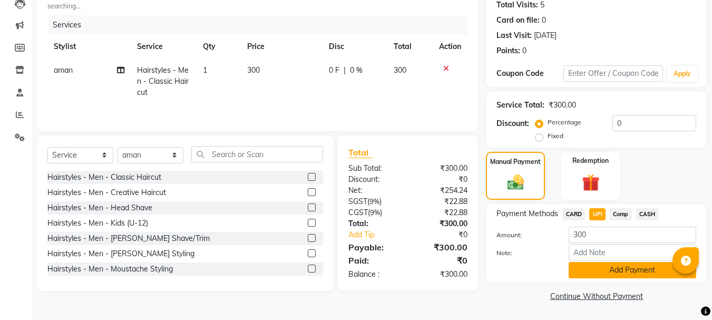 The height and width of the screenshot is (320, 712). What do you see at coordinates (621, 214) in the screenshot?
I see `span: Comp` at bounding box center [621, 214].